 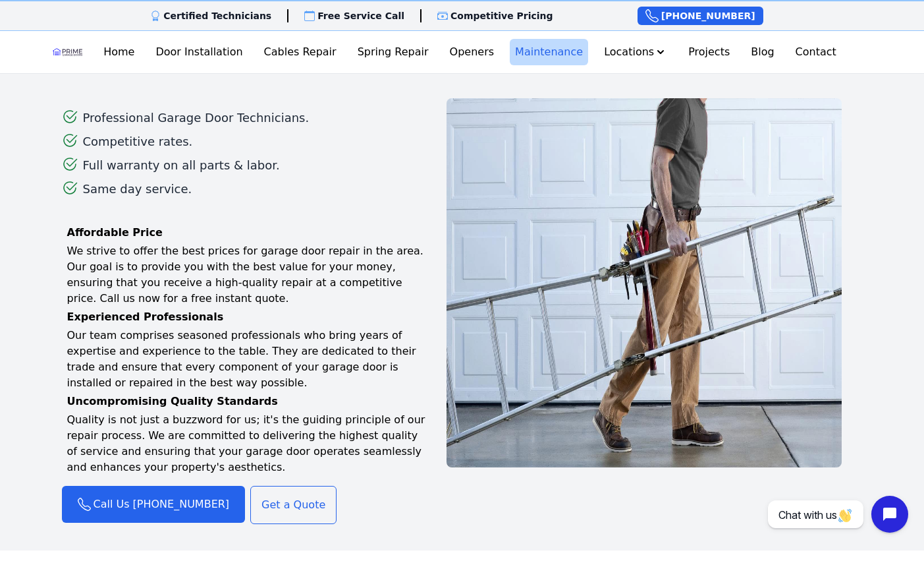 What do you see at coordinates (465, 317) in the screenshot?
I see `p: Experienced Professionals` at bounding box center [465, 317].